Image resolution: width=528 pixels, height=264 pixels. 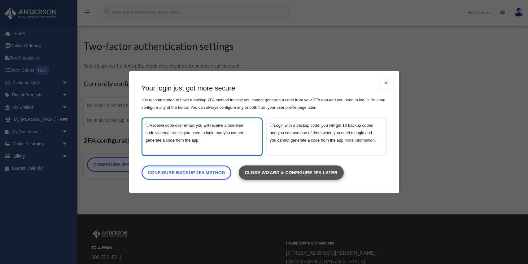 What do you see at coordinates (272, 125) in the screenshot?
I see `input: Login with a backup code: you will get 10 backup codes and you can use one of them when you need ...` at bounding box center [272, 125].